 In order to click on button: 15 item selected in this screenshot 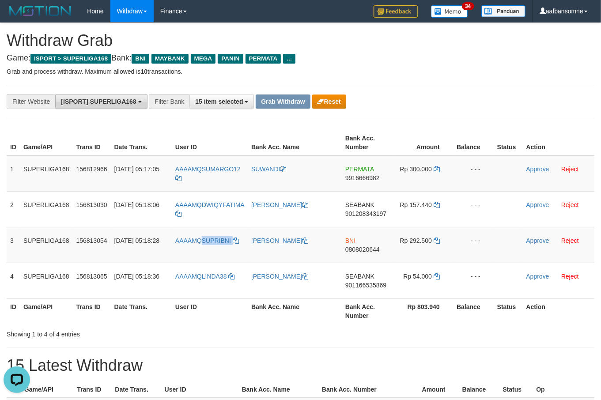, I will do `click(222, 101)`.